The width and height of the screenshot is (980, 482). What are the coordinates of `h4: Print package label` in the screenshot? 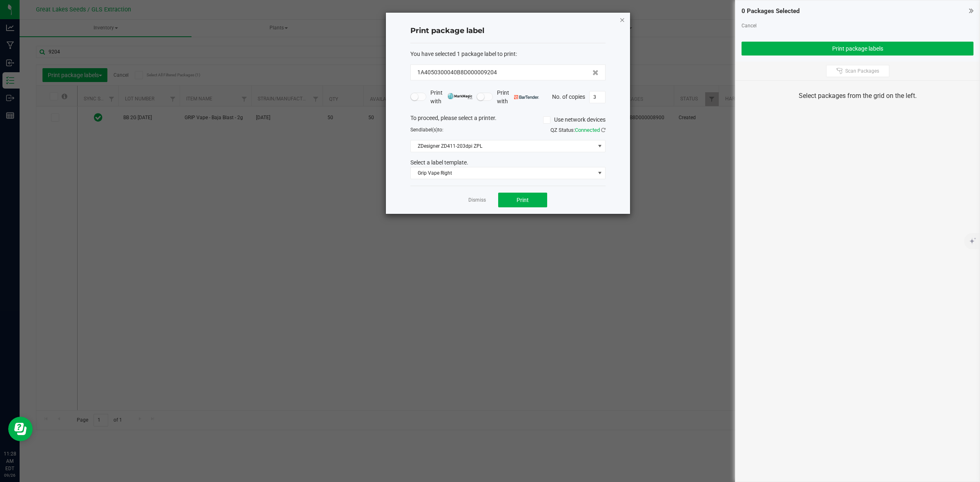 It's located at (508, 31).